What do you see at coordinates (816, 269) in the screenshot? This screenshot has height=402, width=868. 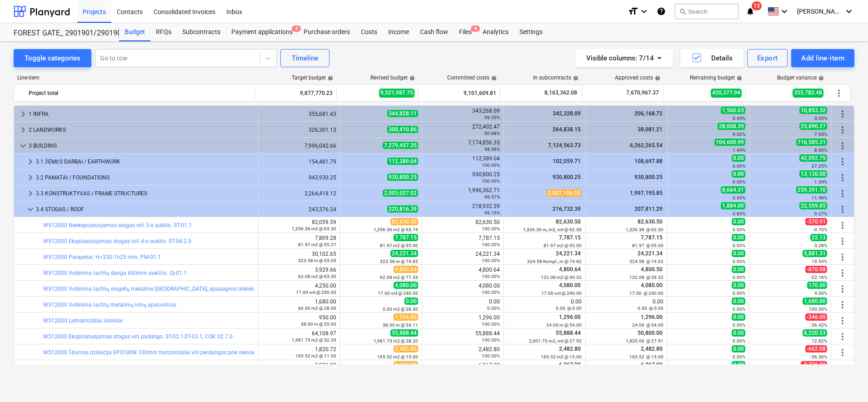 I see `span: -870.98` at bounding box center [816, 269].